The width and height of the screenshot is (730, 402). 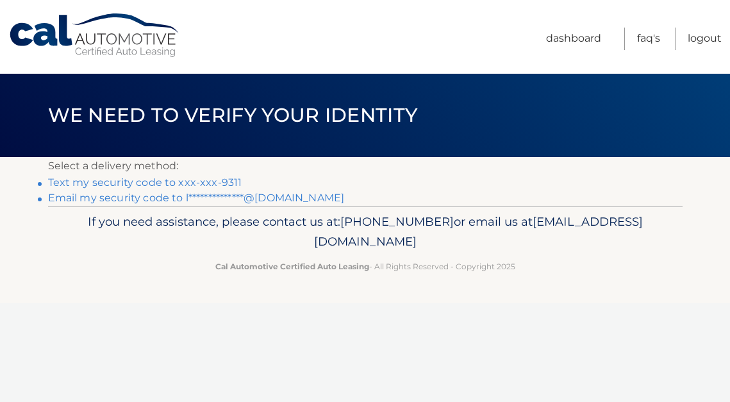 I want to click on p: If you need assistance, please contact us at: or email us at, so click(x=365, y=232).